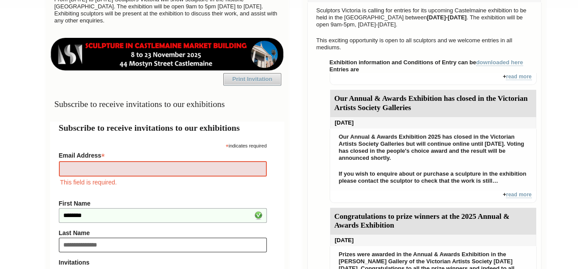 The width and height of the screenshot is (578, 269). What do you see at coordinates (433, 221) in the screenshot?
I see `div: Congratulations to prize winners at the 2025 Annual & Awards Exhibition` at bounding box center [433, 221].